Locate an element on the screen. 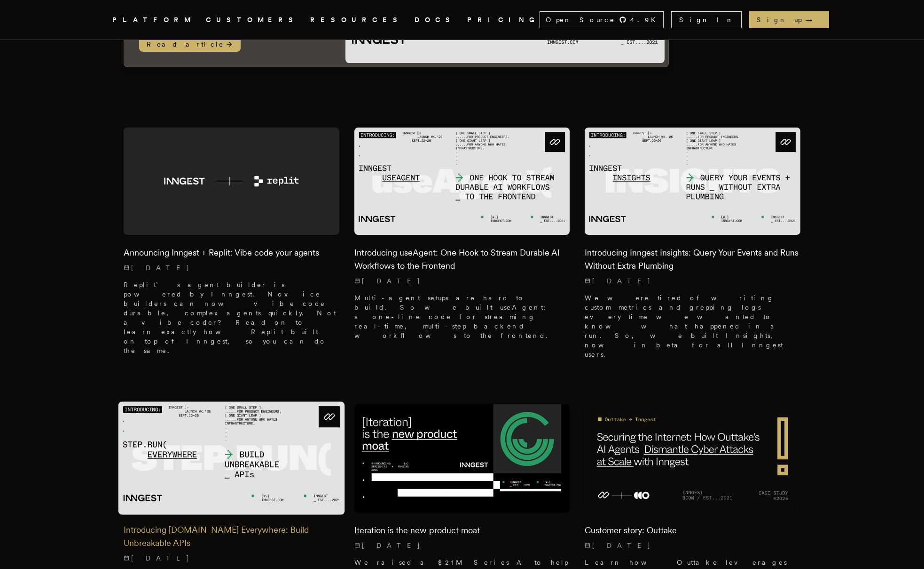 This screenshot has width=924, height=569. a: Featured image for Announcing Inngest + Replit: Vibe code your agents blog postAnnouncing Inngest... is located at coordinates (231, 245).